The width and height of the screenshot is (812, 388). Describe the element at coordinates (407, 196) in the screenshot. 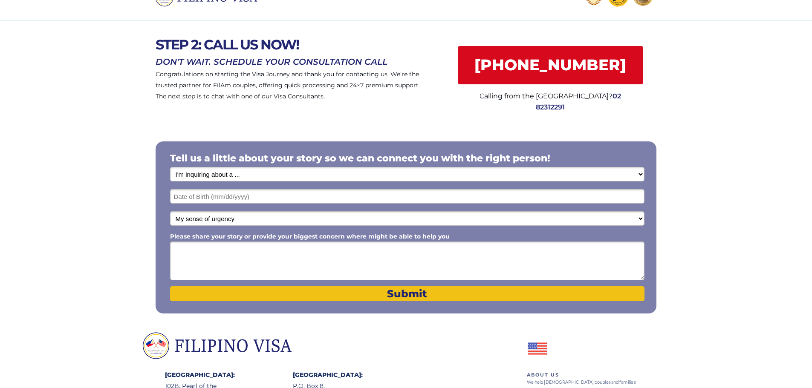

I see `input: Date of Birth (mm/dd/yyyy)` at that location.